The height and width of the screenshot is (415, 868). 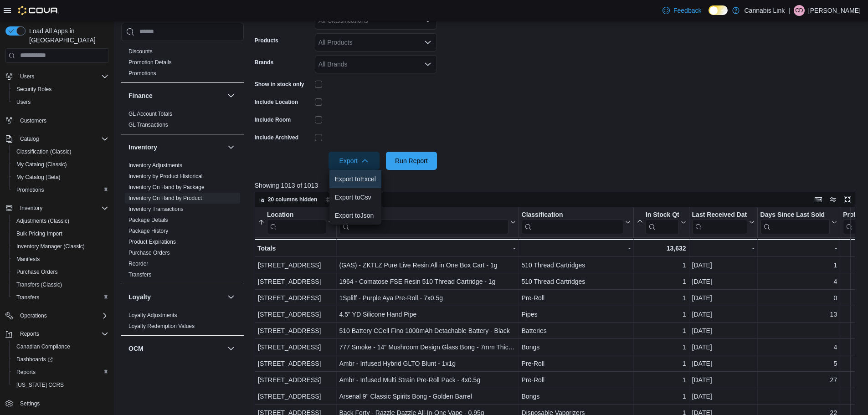 I want to click on span: Export to Excel, so click(x=356, y=179).